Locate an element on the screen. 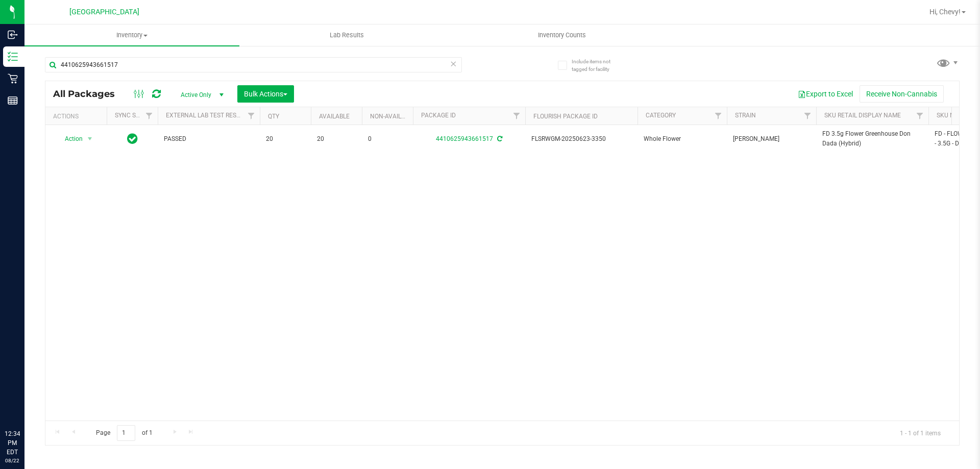  span: Lab Results is located at coordinates (346, 35).